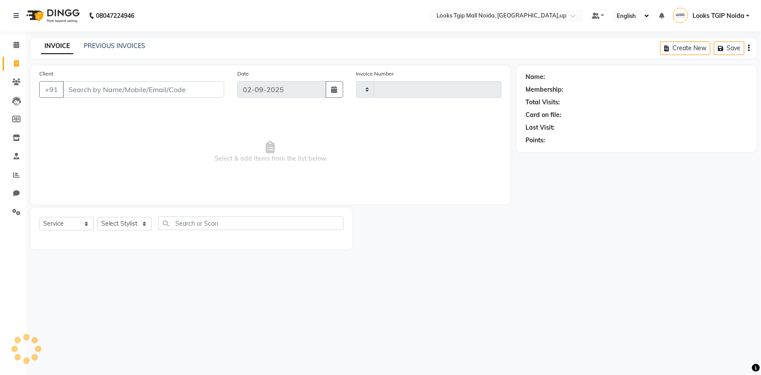 Image resolution: width=761 pixels, height=375 pixels. I want to click on img: Looks TGIP Noida, so click(681, 15).